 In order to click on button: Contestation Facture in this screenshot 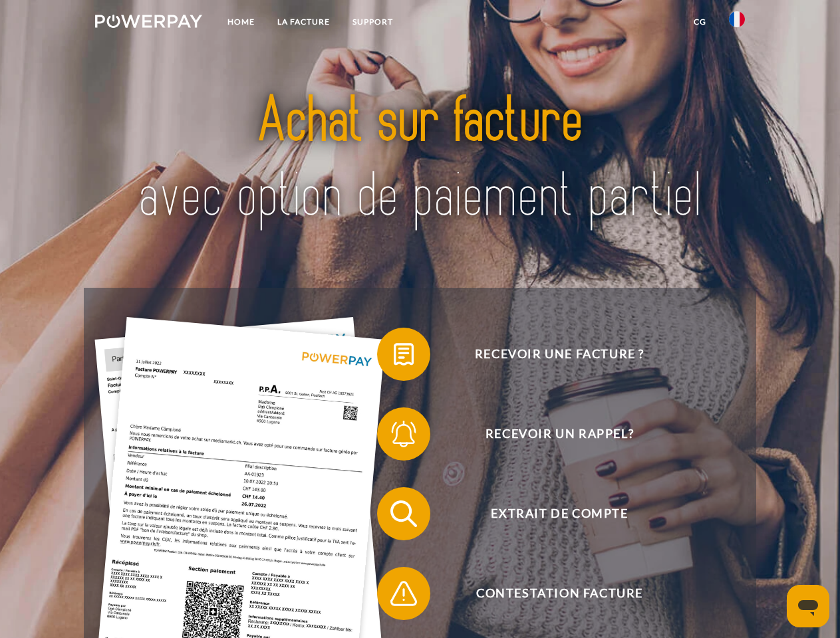, I will do `click(549, 594)`.